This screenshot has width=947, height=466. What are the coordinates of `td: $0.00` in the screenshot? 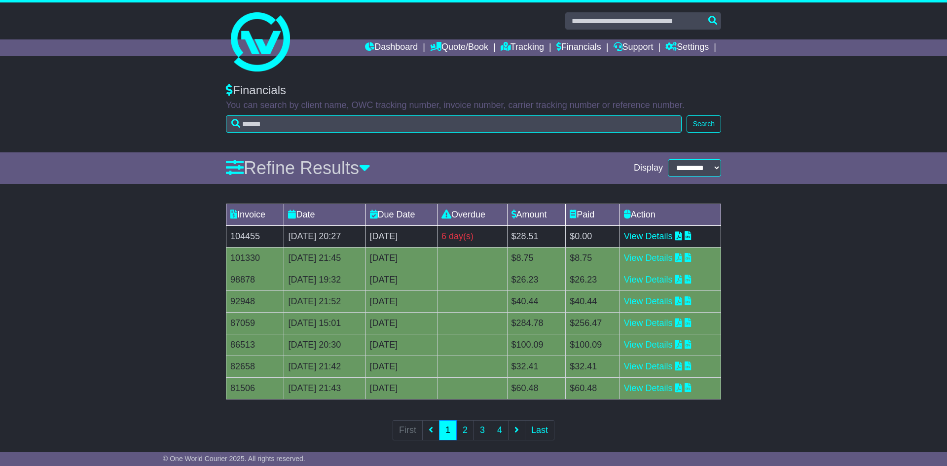 It's located at (593, 236).